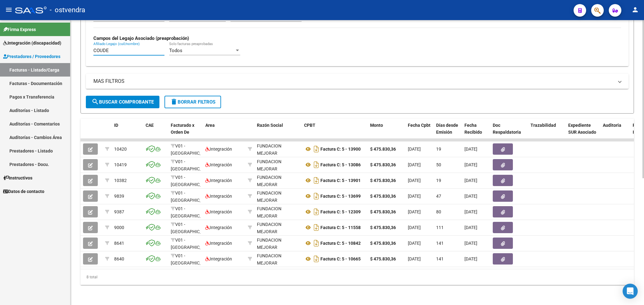 This screenshot has width=644, height=305. I want to click on mat-icon: menu, so click(9, 10).